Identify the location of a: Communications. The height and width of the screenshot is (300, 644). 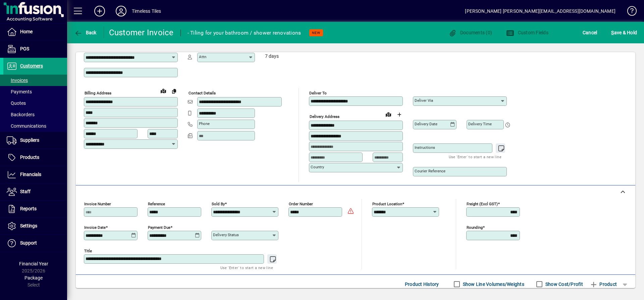
(36, 126).